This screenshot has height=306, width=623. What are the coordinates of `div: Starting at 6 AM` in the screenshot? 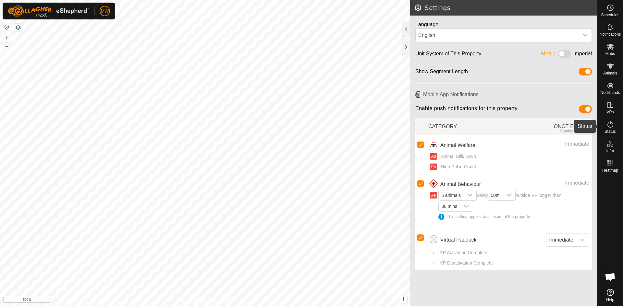 It's located at (548, 131).